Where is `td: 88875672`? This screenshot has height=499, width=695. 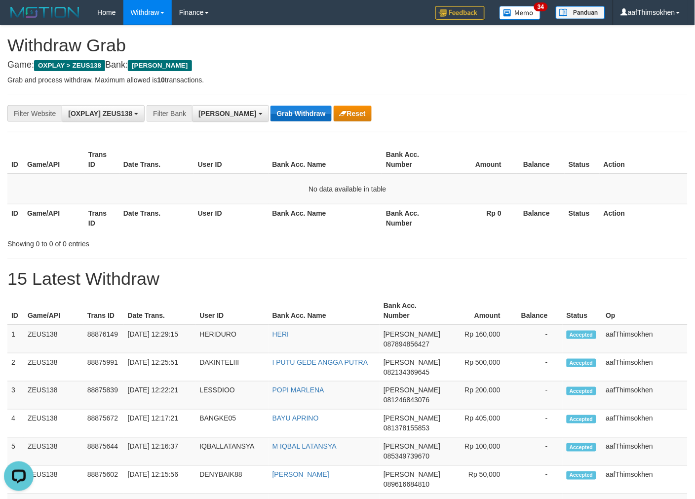
td: 88875672 is located at coordinates (104, 423).